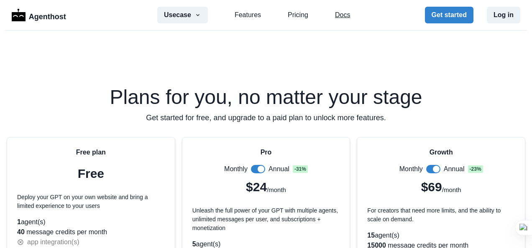 This screenshot has width=532, height=248. I want to click on span: 1, so click(19, 222).